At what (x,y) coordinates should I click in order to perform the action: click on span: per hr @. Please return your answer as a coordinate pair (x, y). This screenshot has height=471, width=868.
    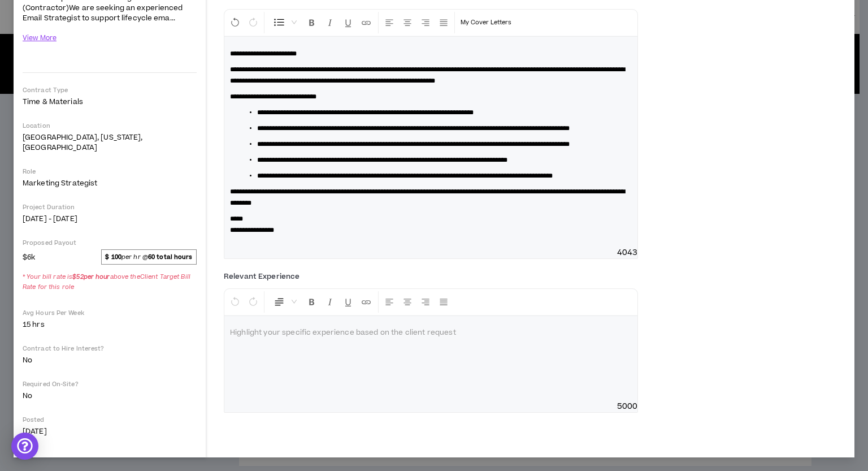
    Looking at the image, I should click on (148, 257).